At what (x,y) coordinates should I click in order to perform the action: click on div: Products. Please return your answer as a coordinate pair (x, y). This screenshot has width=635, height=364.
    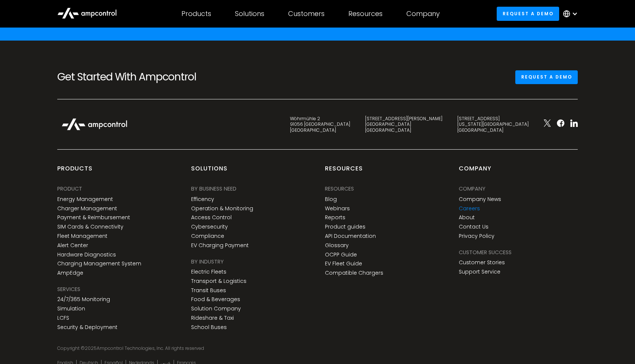
    Looking at the image, I should click on (196, 14).